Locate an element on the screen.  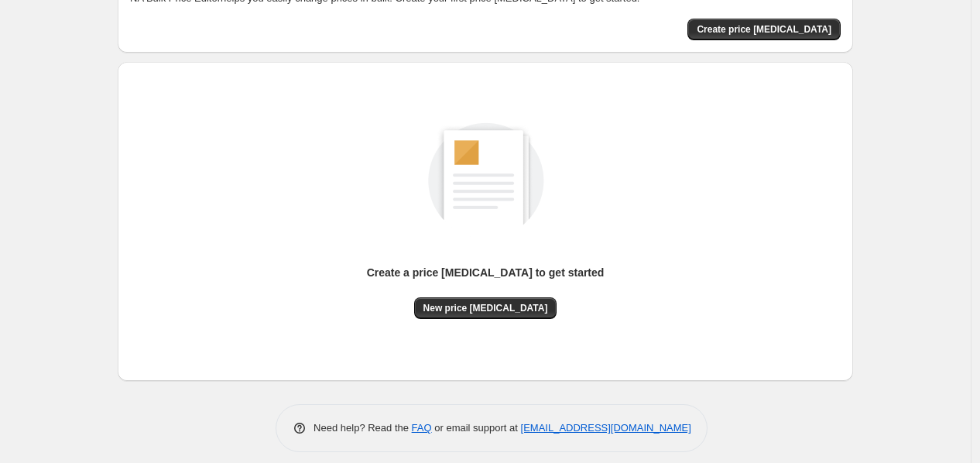
span: or email support at is located at coordinates (476, 427).